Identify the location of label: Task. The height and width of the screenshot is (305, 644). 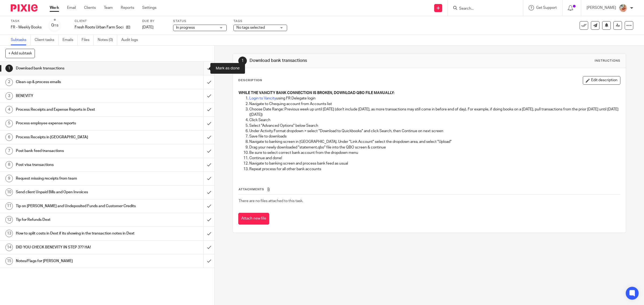
(26, 21).